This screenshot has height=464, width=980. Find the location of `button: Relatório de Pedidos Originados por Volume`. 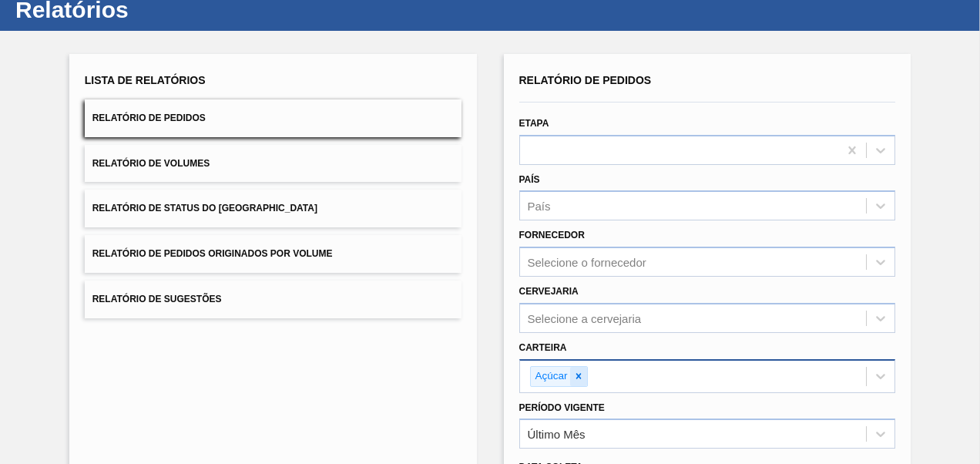

button: Relatório de Pedidos Originados por Volume is located at coordinates (272, 253).